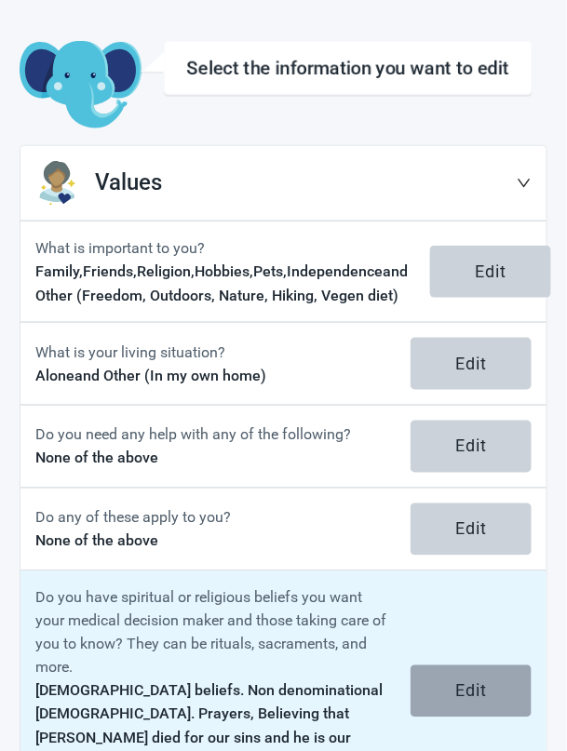 The width and height of the screenshot is (567, 751). Describe the element at coordinates (221, 247) in the screenshot. I see `p: What is important to you?` at that location.